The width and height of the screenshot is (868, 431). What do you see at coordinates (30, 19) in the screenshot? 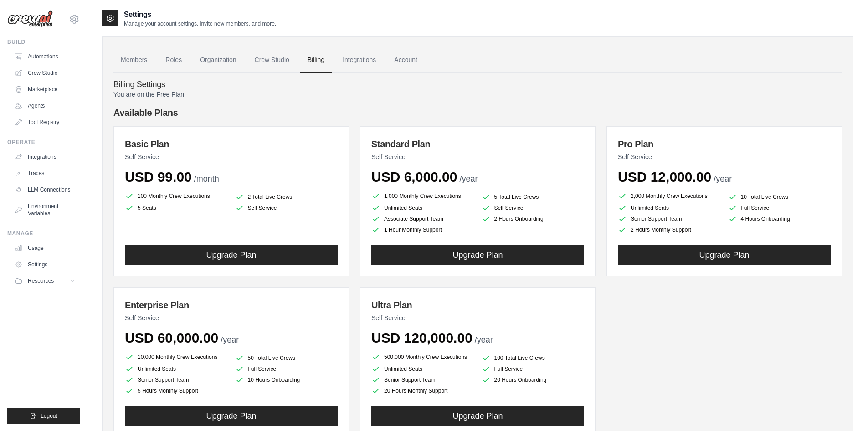
I see `img: Logo` at bounding box center [30, 19].